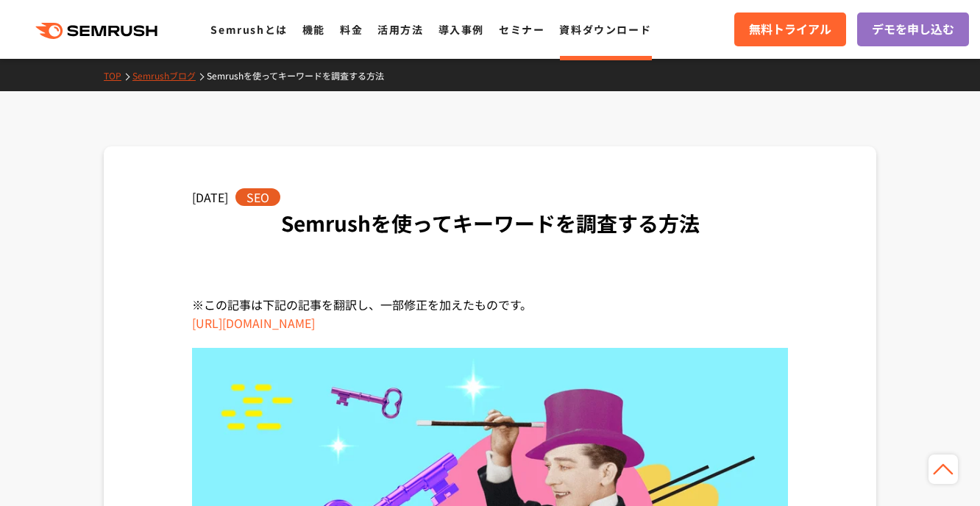 The width and height of the screenshot is (980, 506). I want to click on a: 資料ダウンロード, so click(604, 29).